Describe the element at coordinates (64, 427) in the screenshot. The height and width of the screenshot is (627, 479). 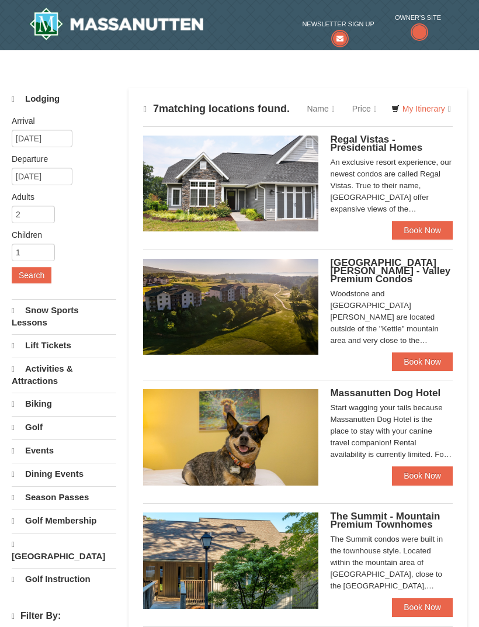
I see `a: Golf` at that location.